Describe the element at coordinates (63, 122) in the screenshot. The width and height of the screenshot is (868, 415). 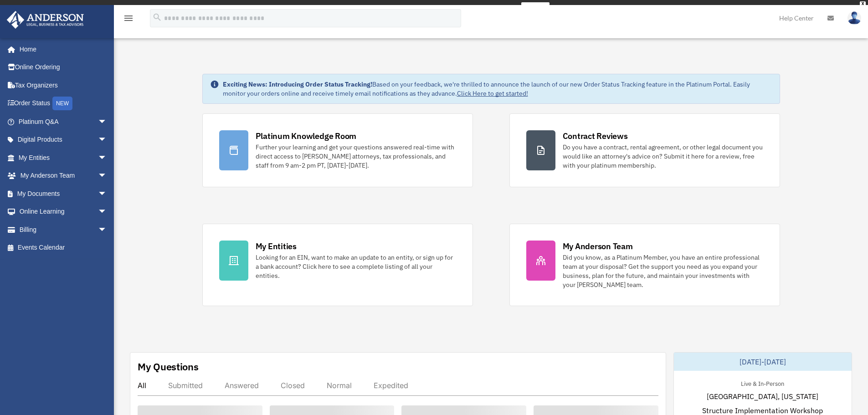
I see `a: Platinum Q&Aarrow_drop_down` at that location.